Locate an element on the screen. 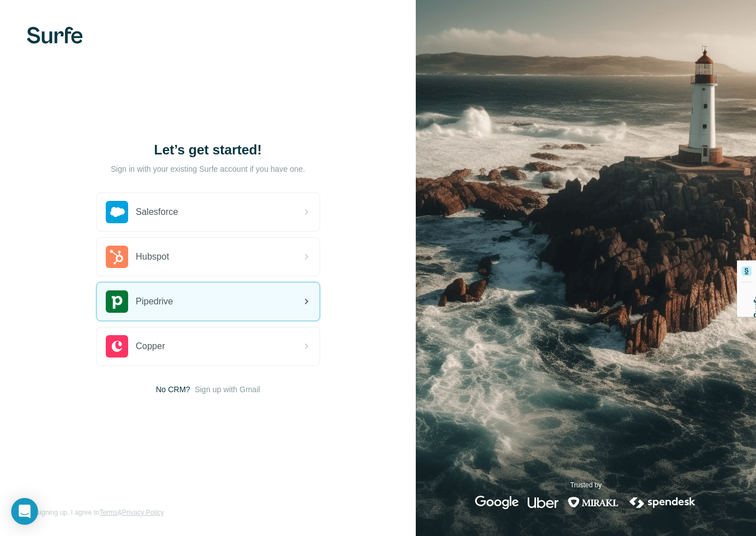  span: Pipedrive is located at coordinates (154, 302).